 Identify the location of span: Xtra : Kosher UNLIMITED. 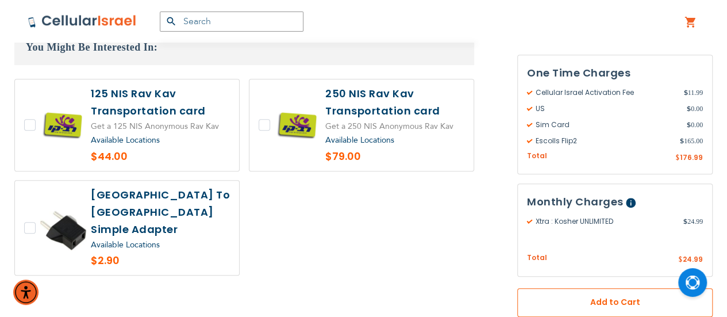
(605, 221).